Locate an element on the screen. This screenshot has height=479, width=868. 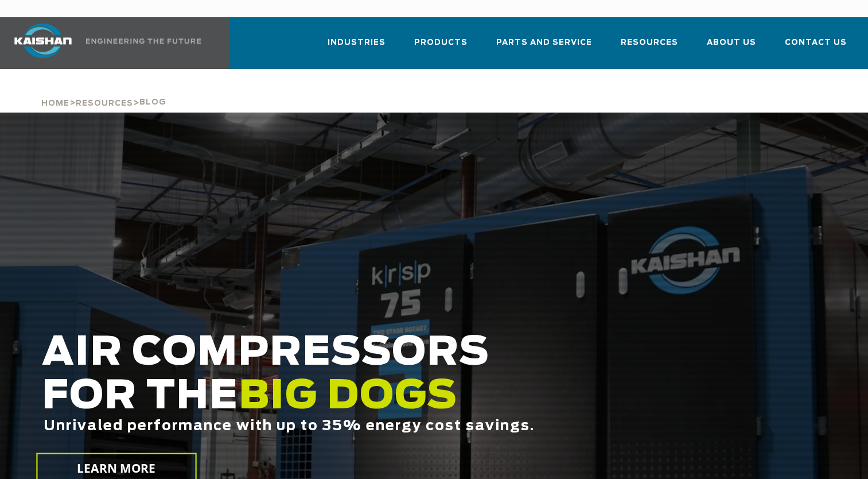
a: Contact Us is located at coordinates (816, 47).